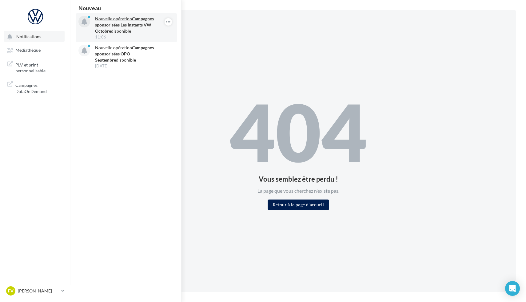 This screenshot has width=526, height=302. Describe the element at coordinates (298, 204) in the screenshot. I see `button: Retour à la page d'accueil` at that location.